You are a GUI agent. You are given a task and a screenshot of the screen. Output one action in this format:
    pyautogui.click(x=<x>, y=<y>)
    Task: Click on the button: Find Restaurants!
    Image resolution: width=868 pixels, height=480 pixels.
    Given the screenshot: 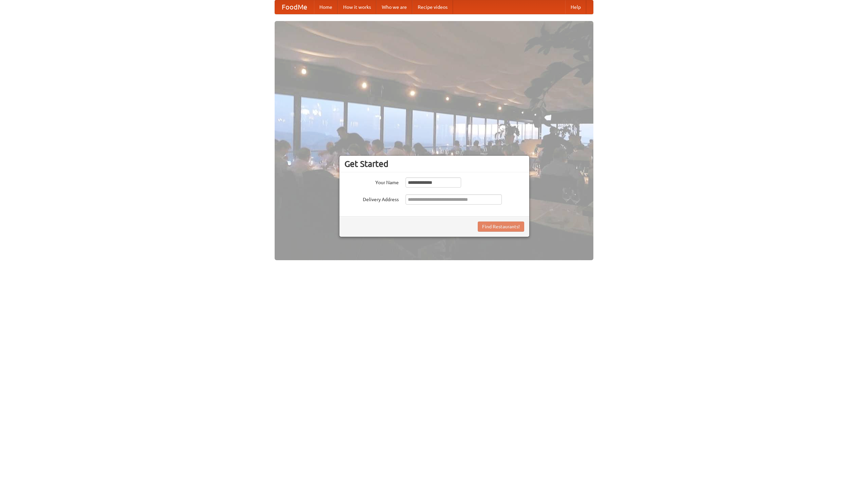 What is the action you would take?
    pyautogui.click(x=501, y=226)
    